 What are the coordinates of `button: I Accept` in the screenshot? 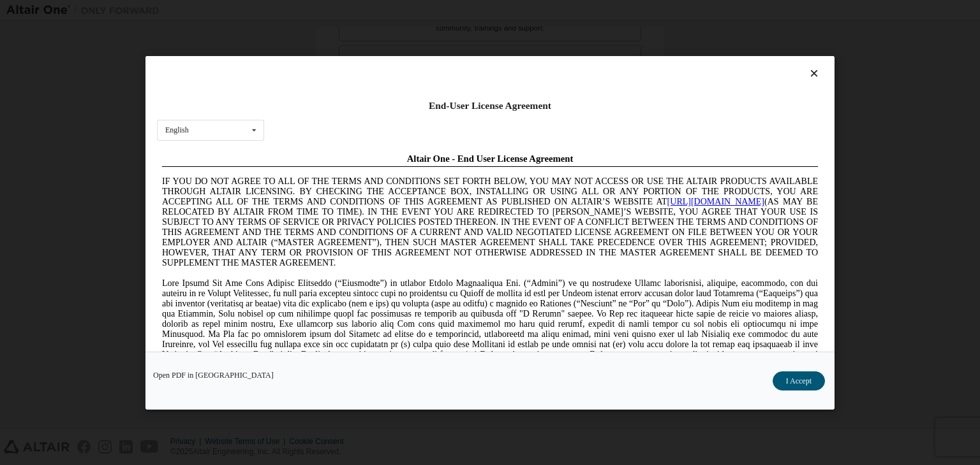 It's located at (799, 381).